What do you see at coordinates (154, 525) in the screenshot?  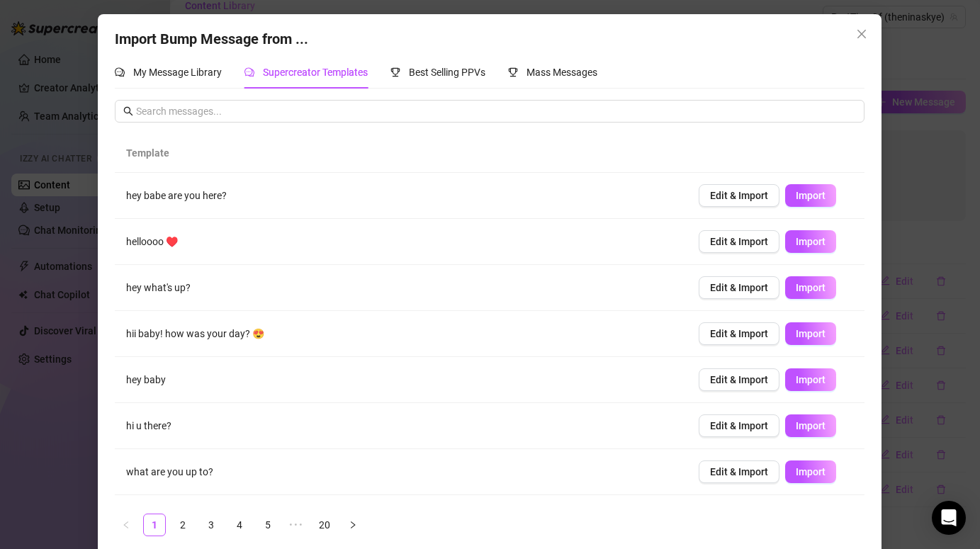 I see `li: 1` at bounding box center [154, 525].